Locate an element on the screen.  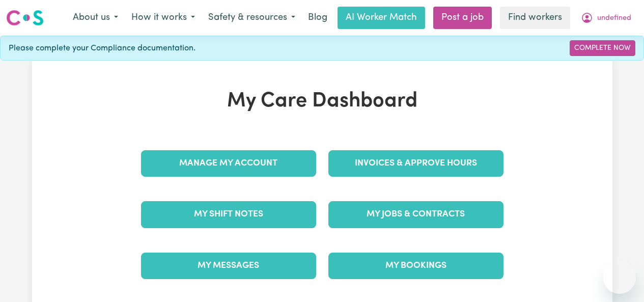
a: Find workers is located at coordinates (535, 18).